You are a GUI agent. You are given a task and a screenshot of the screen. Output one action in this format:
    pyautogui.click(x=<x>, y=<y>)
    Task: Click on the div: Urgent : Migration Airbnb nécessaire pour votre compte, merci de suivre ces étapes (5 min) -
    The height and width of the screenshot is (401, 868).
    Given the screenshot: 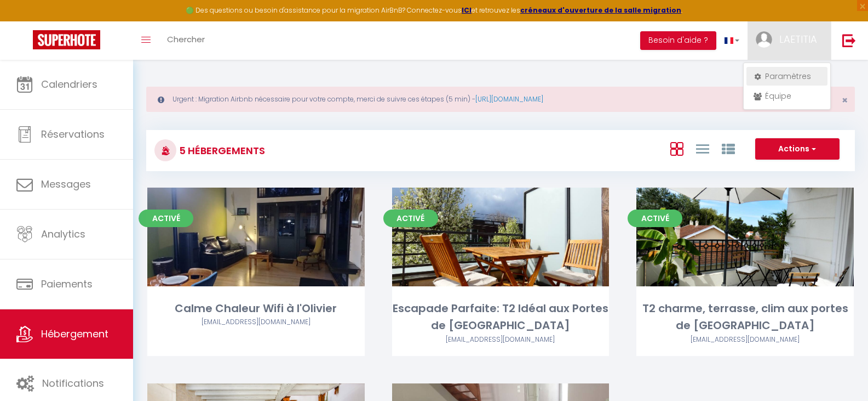 What is the action you would take?
    pyautogui.click(x=501, y=100)
    